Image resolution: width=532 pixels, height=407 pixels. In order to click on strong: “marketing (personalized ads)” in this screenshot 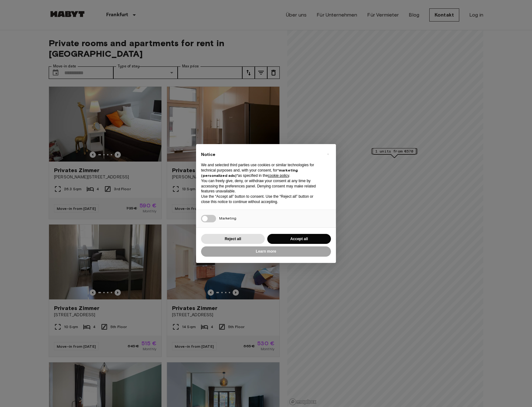, I will do `click(250, 173)`.